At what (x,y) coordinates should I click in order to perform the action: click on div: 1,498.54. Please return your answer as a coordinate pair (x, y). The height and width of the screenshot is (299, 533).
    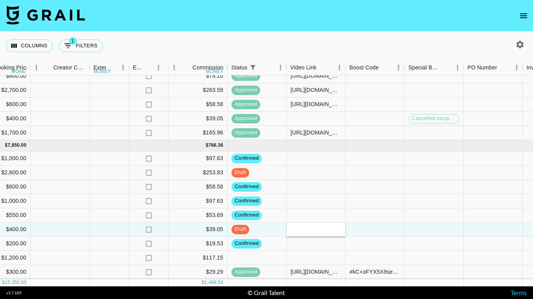
    Looking at the image, I should click on (214, 282).